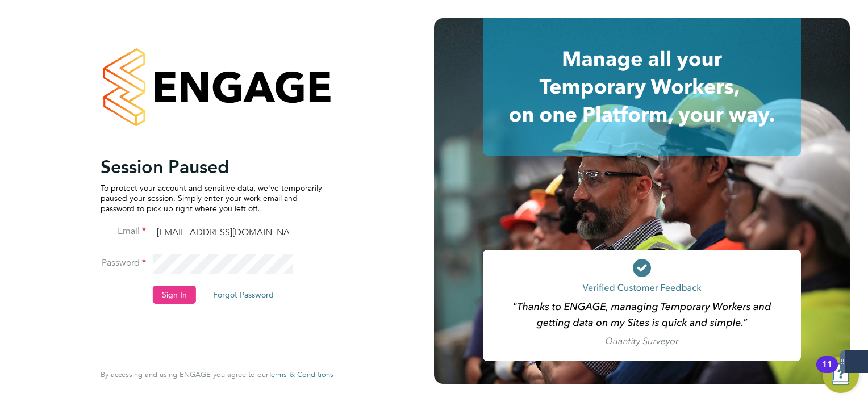 The height and width of the screenshot is (402, 868). What do you see at coordinates (123, 231) in the screenshot?
I see `label: Email` at bounding box center [123, 231].